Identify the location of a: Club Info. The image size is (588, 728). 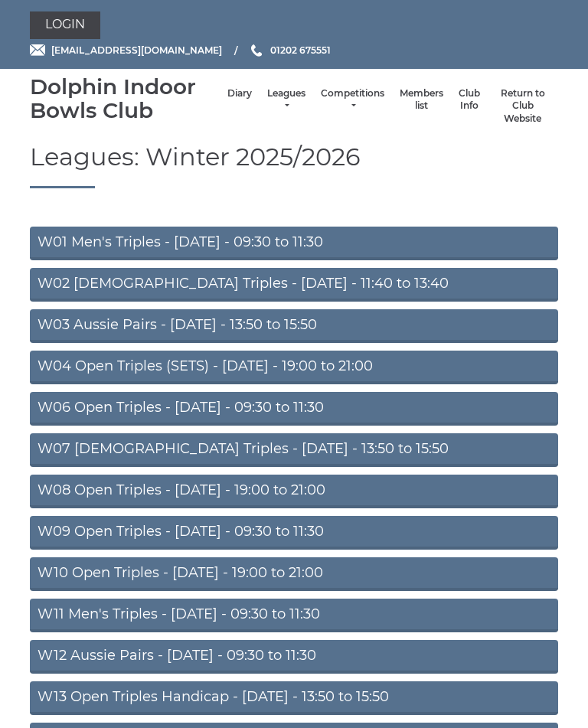
(469, 99).